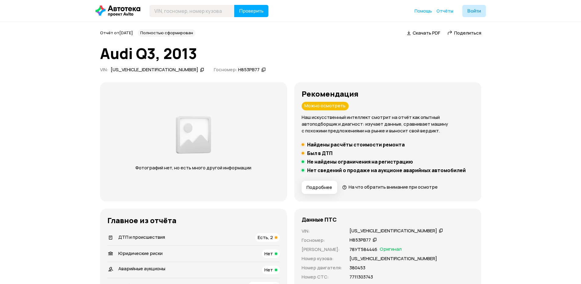 The image size is (581, 284). I want to click on span: ДТП и происшествия, so click(142, 237).